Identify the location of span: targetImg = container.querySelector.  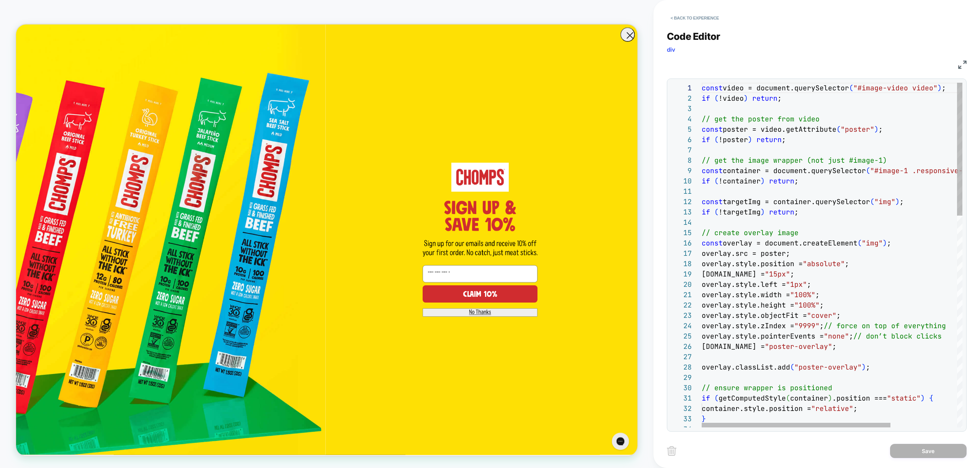
(797, 201).